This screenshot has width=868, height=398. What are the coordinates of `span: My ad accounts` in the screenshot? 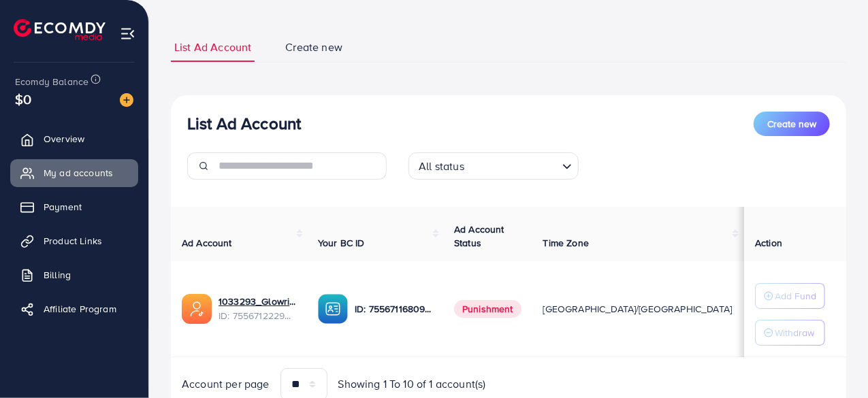 It's located at (78, 173).